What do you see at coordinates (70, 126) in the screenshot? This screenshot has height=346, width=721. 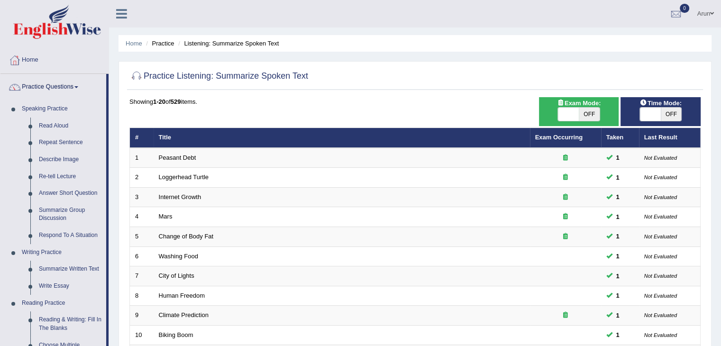 I see `a: Read Aloud` at bounding box center [70, 126].